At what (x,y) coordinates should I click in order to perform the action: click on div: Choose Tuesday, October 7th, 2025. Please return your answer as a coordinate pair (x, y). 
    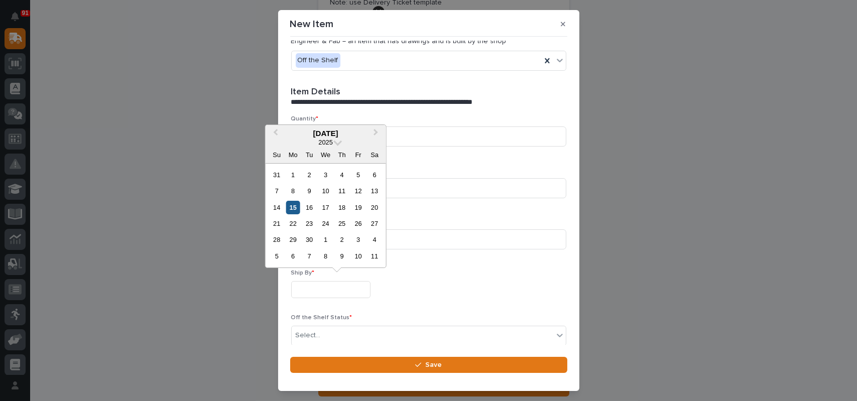
    Looking at the image, I should click on (309, 256).